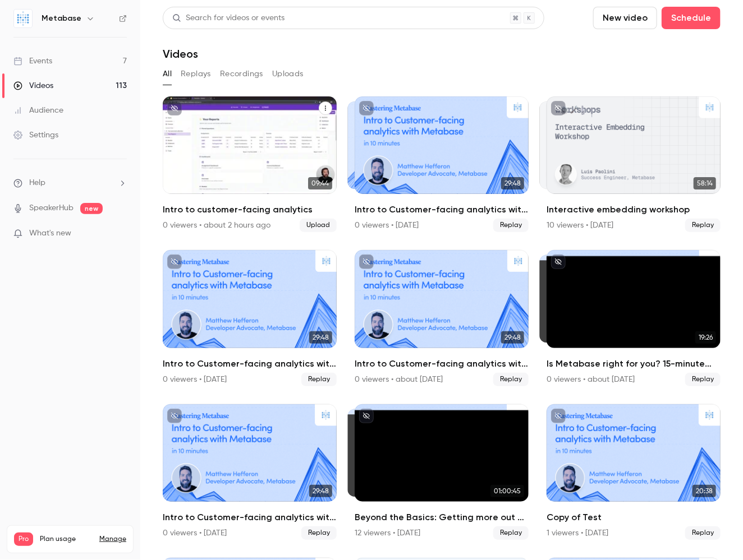 Image resolution: width=743 pixels, height=560 pixels. Describe the element at coordinates (91, 208) in the screenshot. I see `span: new` at that location.